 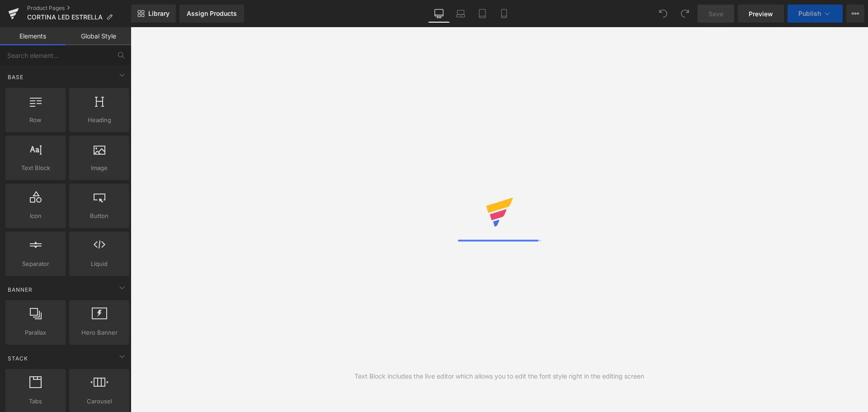 I want to click on a: New Library, so click(x=153, y=14).